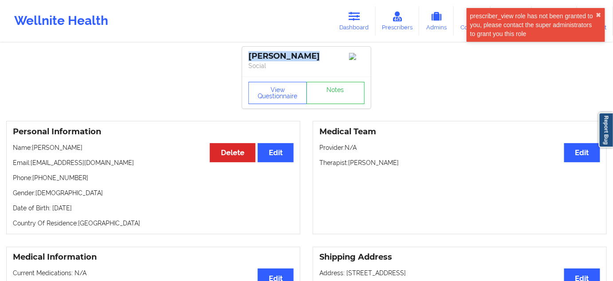 Image resolution: width=613 pixels, height=281 pixels. Describe the element at coordinates (460, 131) in the screenshot. I see `h3: Medical Team` at that location.